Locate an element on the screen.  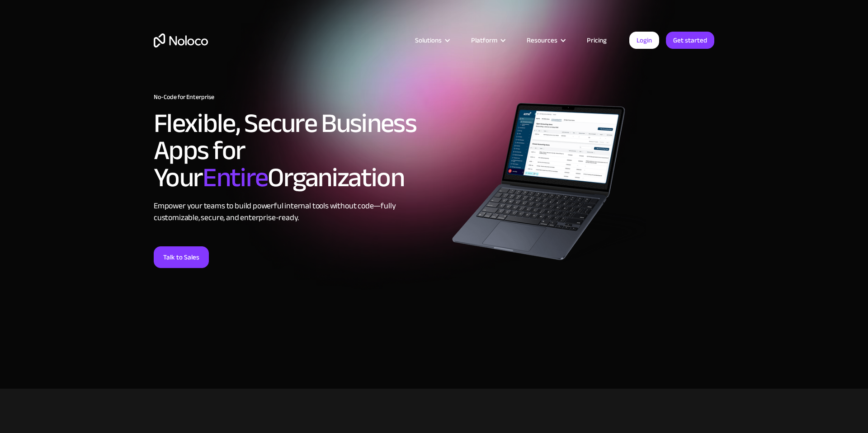
span: Entire is located at coordinates (235, 177).